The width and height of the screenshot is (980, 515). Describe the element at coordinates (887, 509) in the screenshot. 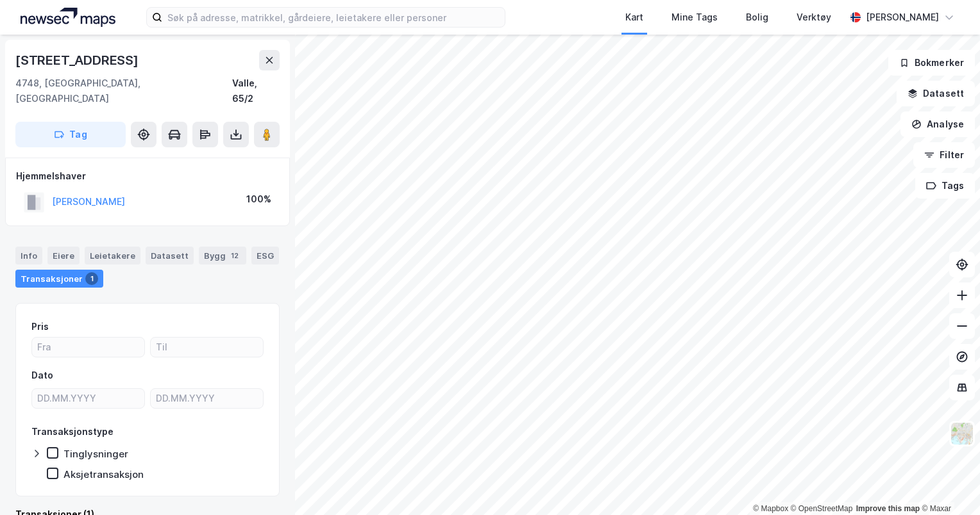

I see `a: Improve this map` at that location.